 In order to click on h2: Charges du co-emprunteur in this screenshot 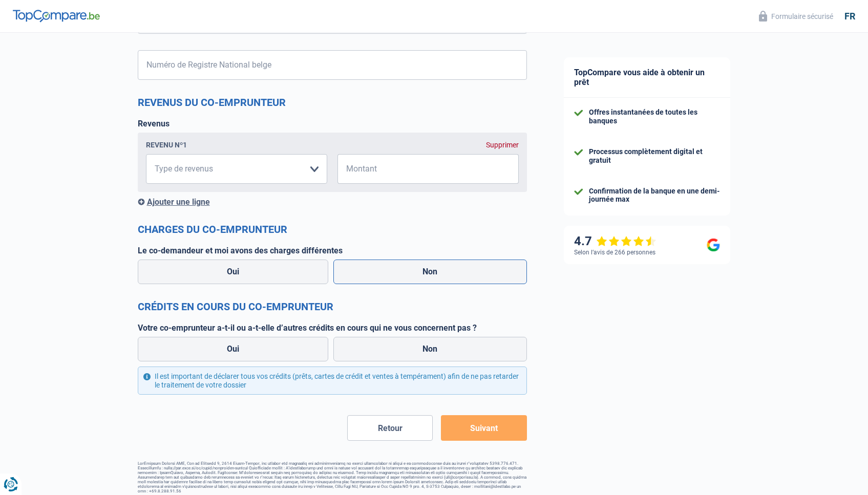, I will do `click(333, 229)`.